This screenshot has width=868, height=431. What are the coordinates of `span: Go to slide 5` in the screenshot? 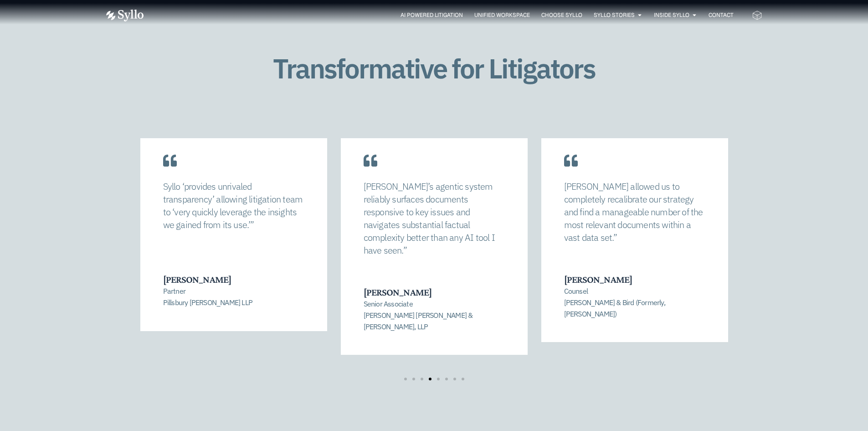 It's located at (439, 379).